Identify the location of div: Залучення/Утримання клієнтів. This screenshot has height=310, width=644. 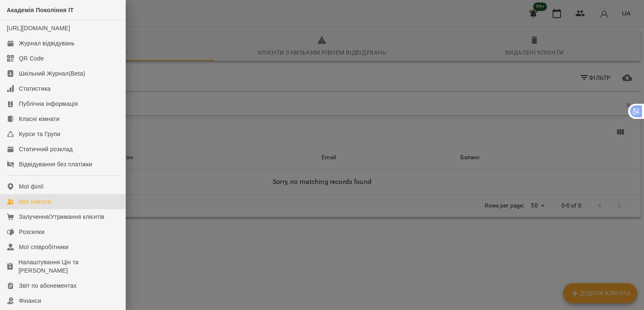
(62, 217).